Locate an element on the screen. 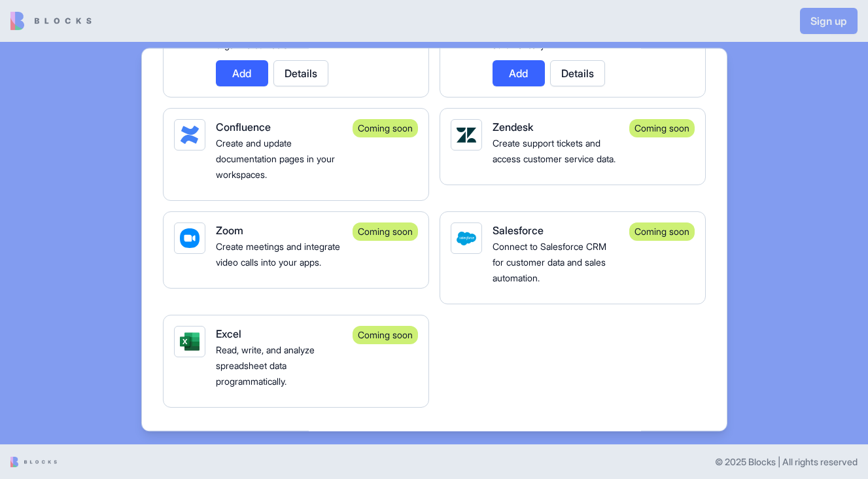 The height and width of the screenshot is (479, 868). span: Create meetings and integrate video calls into your apps. is located at coordinates (278, 254).